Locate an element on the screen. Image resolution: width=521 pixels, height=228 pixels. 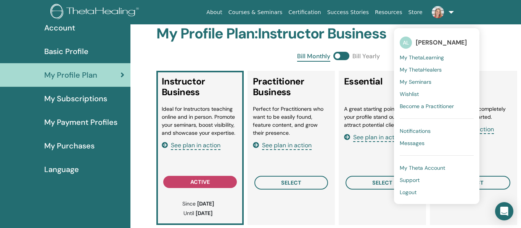
a: My Theta Account is located at coordinates (436, 168).